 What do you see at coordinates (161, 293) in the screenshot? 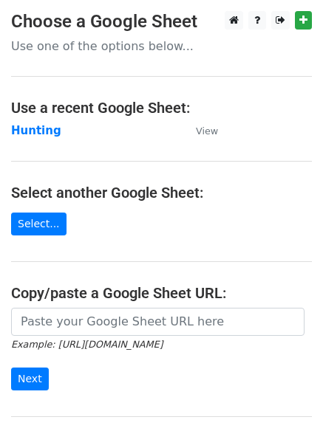
I see `h4: Copy/paste a Google Sheet URL:` at bounding box center [161, 293].